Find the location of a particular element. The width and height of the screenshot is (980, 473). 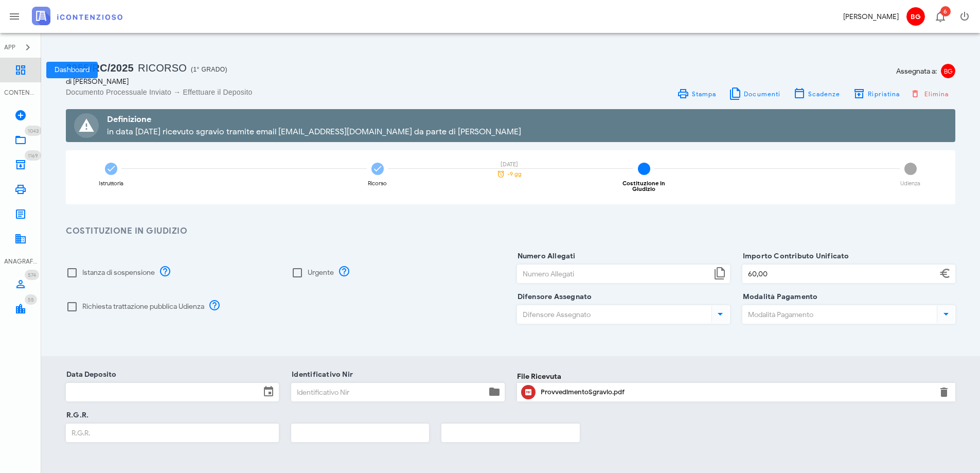

input: R.G.R. is located at coordinates (173, 433).